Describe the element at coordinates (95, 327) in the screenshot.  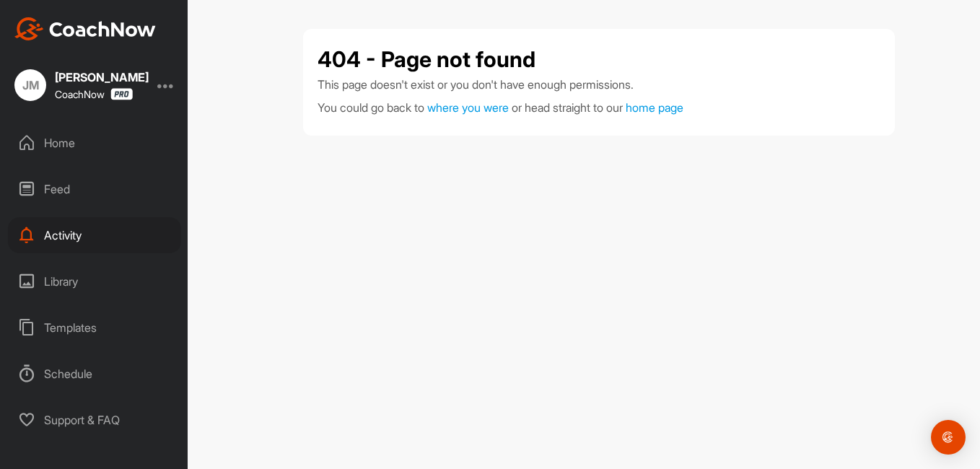
I see `div: Templates` at that location.